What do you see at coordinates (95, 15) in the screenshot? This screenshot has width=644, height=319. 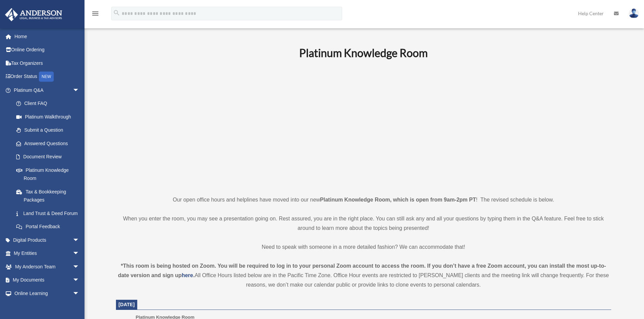 I see `a: menu` at bounding box center [95, 15].